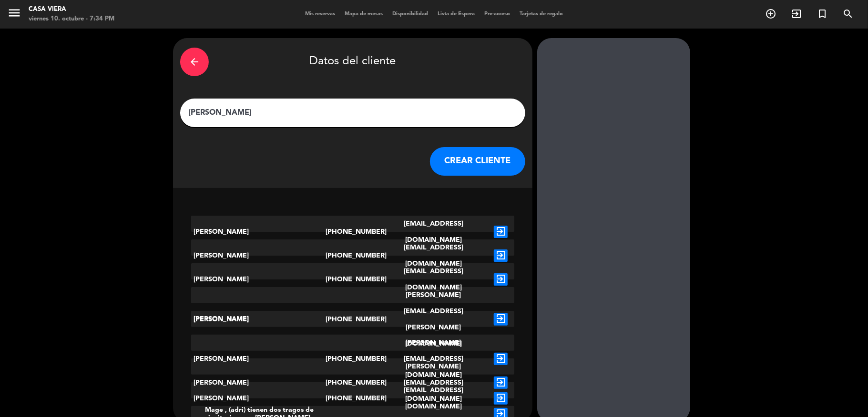 Image resolution: width=868 pixels, height=417 pixels. Describe the element at coordinates (456, 14) in the screenshot. I see `span: Lista de Espera` at that location.